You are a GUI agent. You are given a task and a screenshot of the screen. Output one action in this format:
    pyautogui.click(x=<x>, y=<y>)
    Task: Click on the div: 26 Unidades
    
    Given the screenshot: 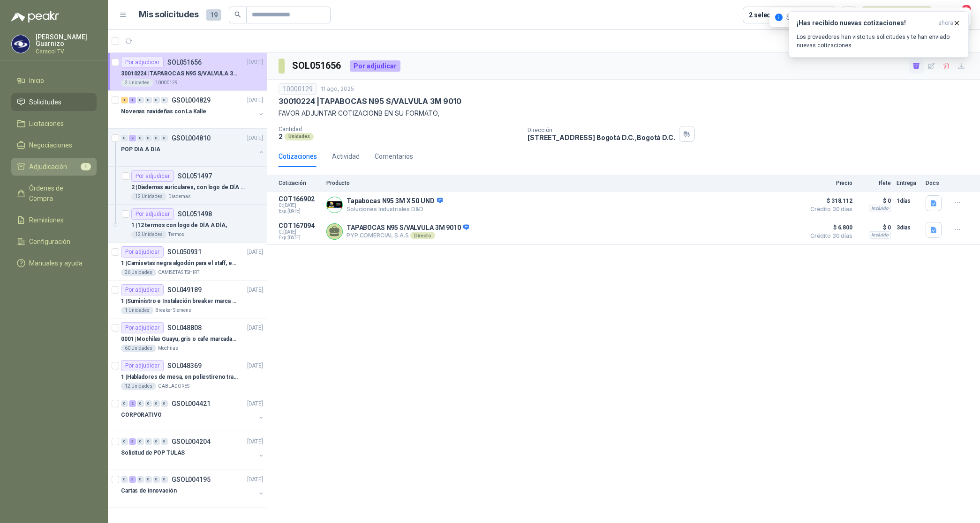 What is the action you would take?
    pyautogui.click(x=138, y=272)
    